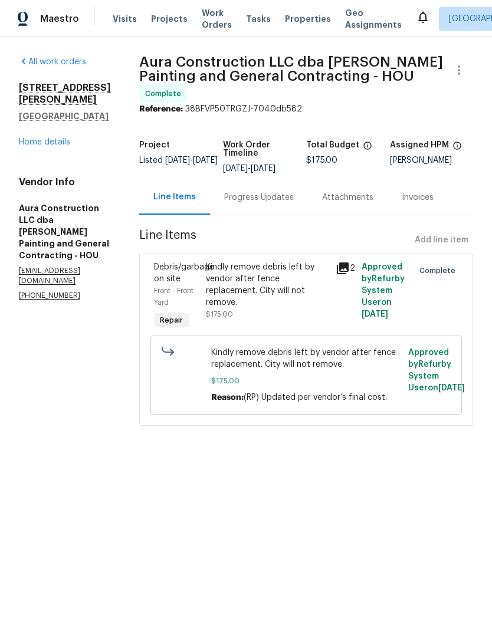  What do you see at coordinates (306, 358) in the screenshot?
I see `span: Kindly remove debris left by vendor after fence replacement. City will not remove.` at bounding box center [306, 358].